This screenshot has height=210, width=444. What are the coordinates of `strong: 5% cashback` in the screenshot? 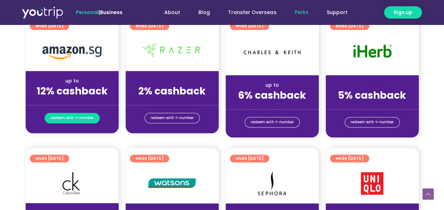 It's located at (372, 95).